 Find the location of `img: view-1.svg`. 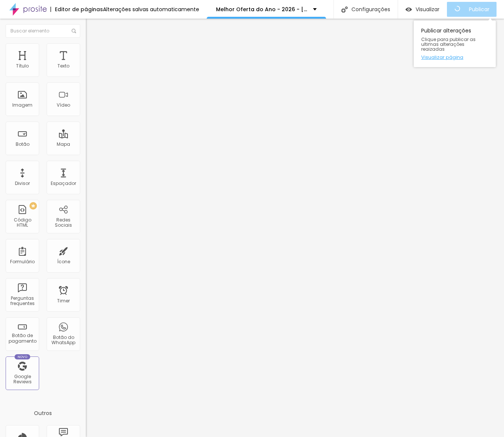

img: view-1.svg is located at coordinates (408, 9).